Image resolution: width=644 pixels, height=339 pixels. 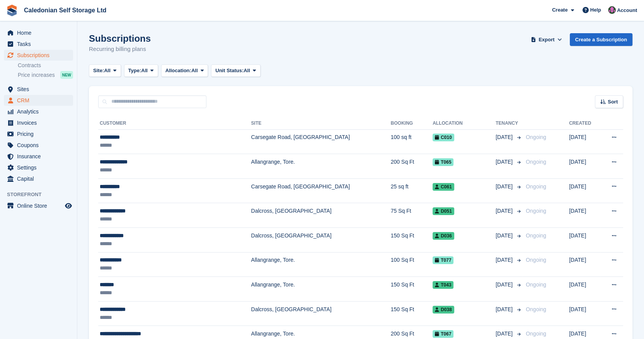 What do you see at coordinates (40, 179) in the screenshot?
I see `span: Capital` at bounding box center [40, 179].